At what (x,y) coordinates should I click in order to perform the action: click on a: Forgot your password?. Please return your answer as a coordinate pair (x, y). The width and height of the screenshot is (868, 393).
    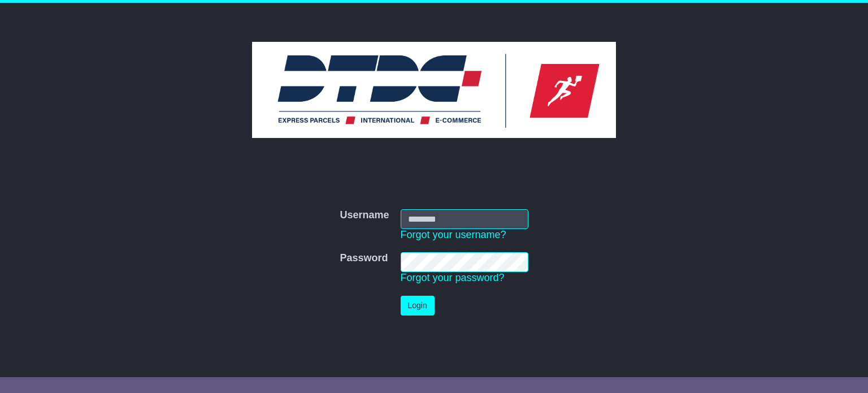
    Looking at the image, I should click on (452, 277).